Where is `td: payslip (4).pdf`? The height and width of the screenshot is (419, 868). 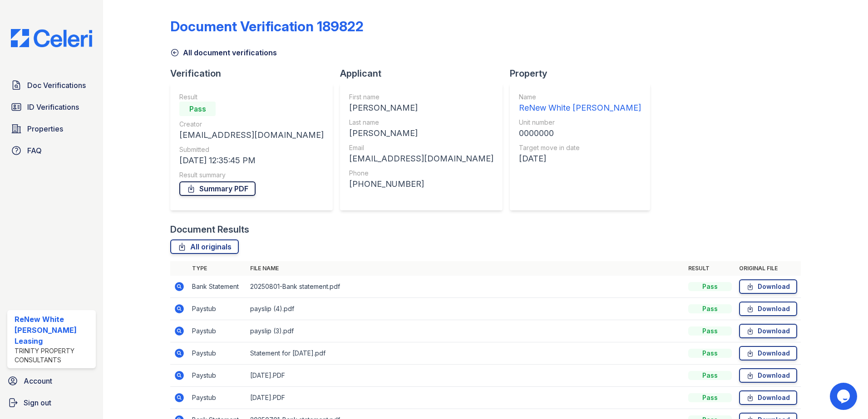 td: payslip (4).pdf is located at coordinates (465, 309).